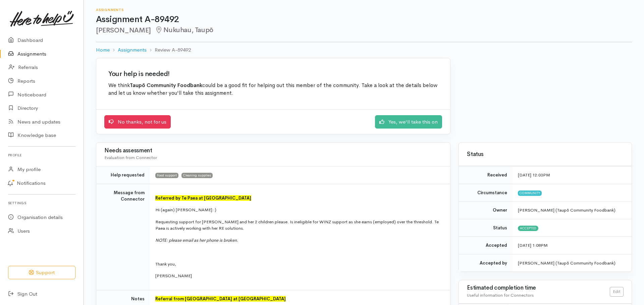 The width and height of the screenshot is (644, 305). What do you see at coordinates (538, 288) in the screenshot?
I see `h3: Estimated completion time` at bounding box center [538, 288].